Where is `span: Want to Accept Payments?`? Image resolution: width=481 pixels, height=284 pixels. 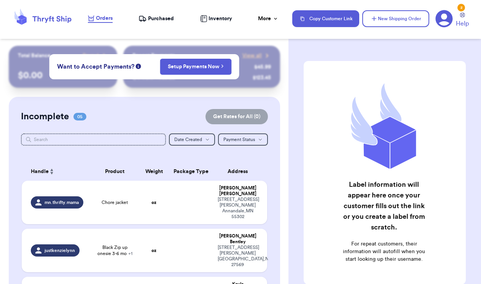 span: Want to Accept Payments? is located at coordinates (96, 67).